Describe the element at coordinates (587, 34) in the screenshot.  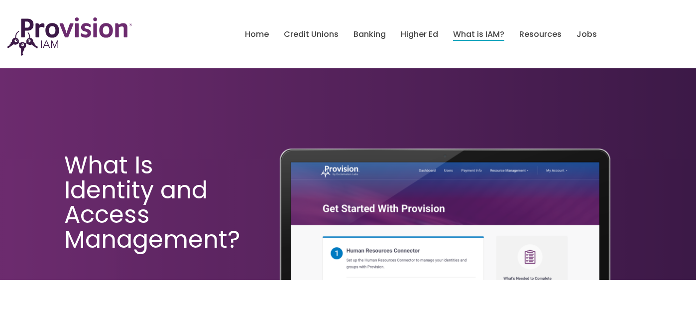
I see `a: Jobs` at that location.